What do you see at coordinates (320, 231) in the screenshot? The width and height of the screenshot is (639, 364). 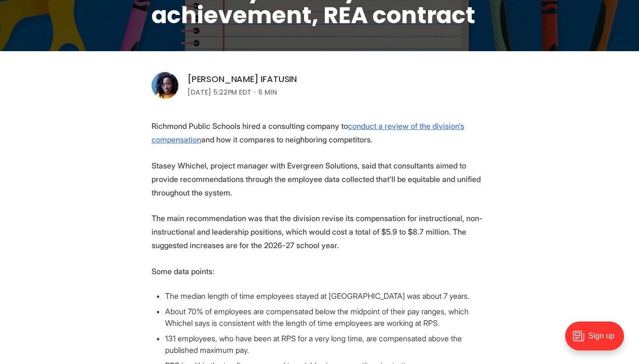 I see `p: The main recommendation was that the division revise its compensation for instructional, non-inst...` at bounding box center [320, 231].